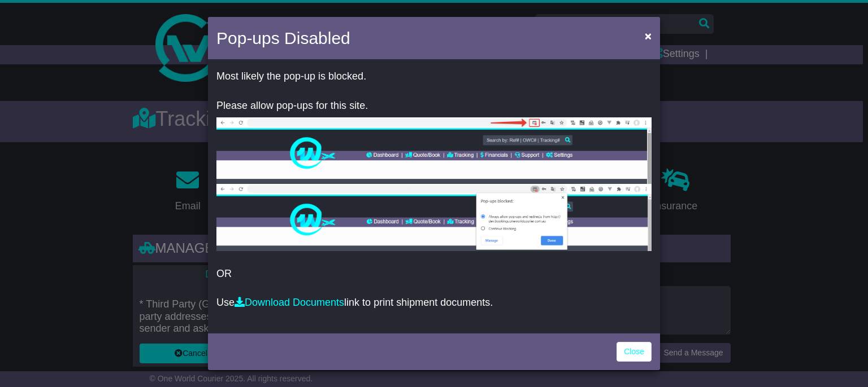  I want to click on div: OR, so click(434, 196).